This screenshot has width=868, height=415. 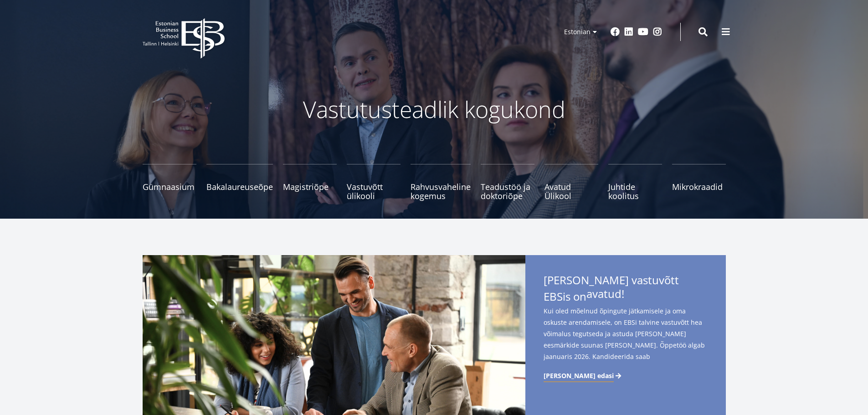 I want to click on p: Vastutusteadlik kogukond, so click(x=434, y=109).